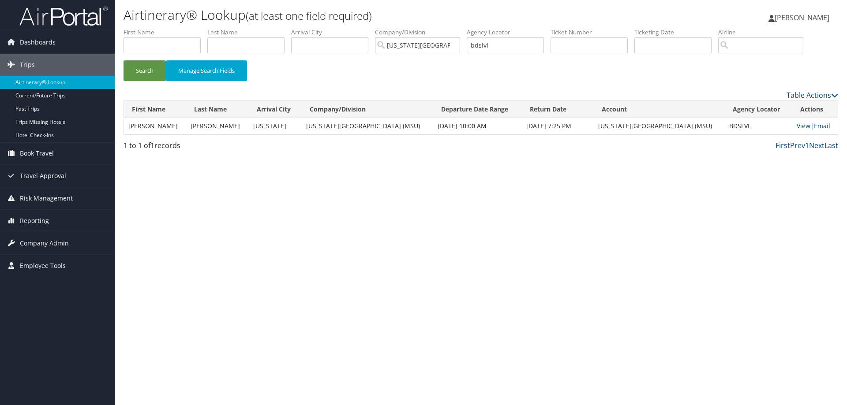 The height and width of the screenshot is (405, 847). What do you see at coordinates (815, 109) in the screenshot?
I see `th: Actions` at bounding box center [815, 109].